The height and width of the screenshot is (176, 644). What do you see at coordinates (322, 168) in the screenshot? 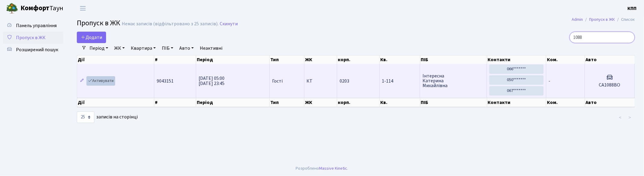
I see `div: Розроблено .` at bounding box center [322, 168].